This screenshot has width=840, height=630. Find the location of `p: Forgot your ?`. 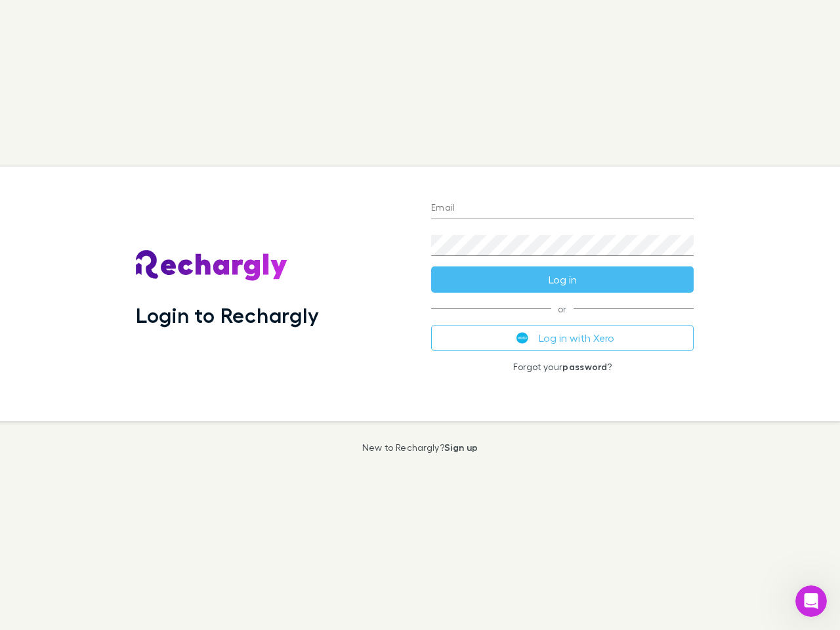

p: Forgot your ? is located at coordinates (562, 367).